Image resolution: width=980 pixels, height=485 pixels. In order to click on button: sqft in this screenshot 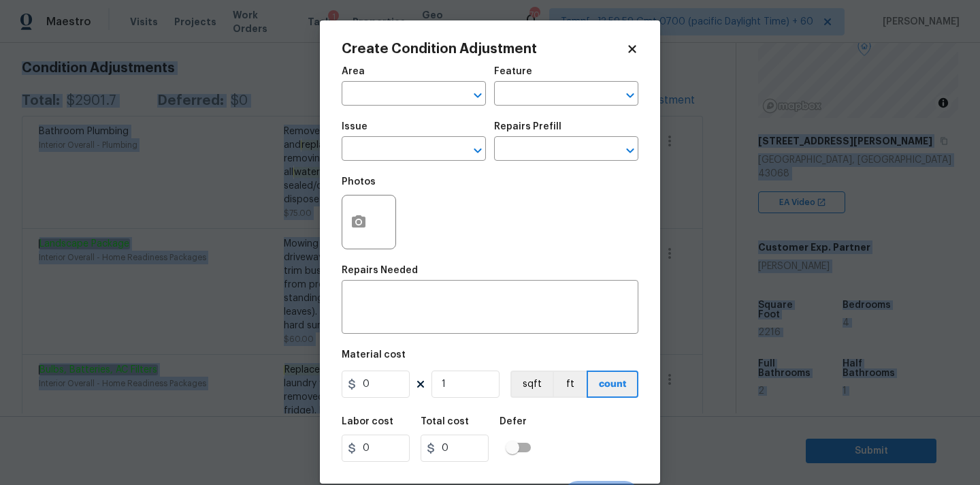, I will do `click(531, 384)`.